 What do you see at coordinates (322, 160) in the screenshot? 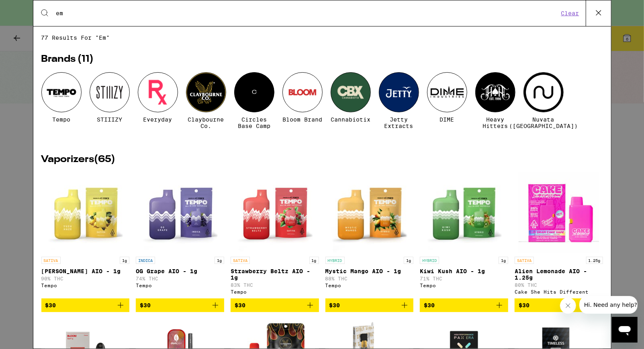
I see `h2: Vaporizers ( 65 )` at bounding box center [322, 160].